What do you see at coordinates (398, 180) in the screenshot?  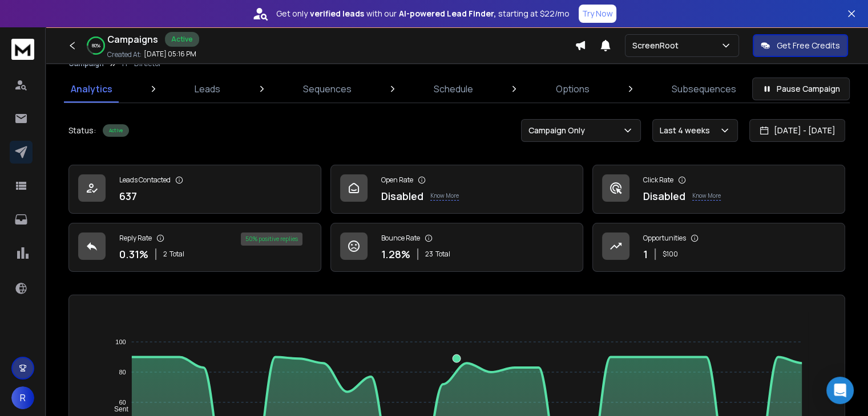 I see `p: Open Rate` at bounding box center [398, 180].